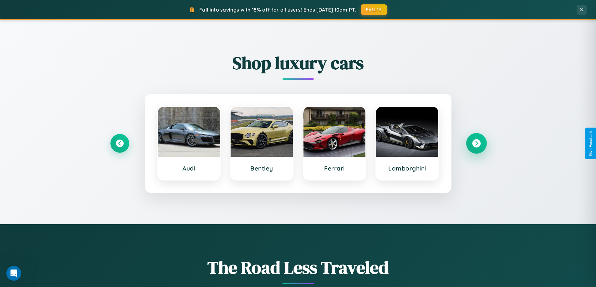  I want to click on h3: Audi, so click(189, 169).